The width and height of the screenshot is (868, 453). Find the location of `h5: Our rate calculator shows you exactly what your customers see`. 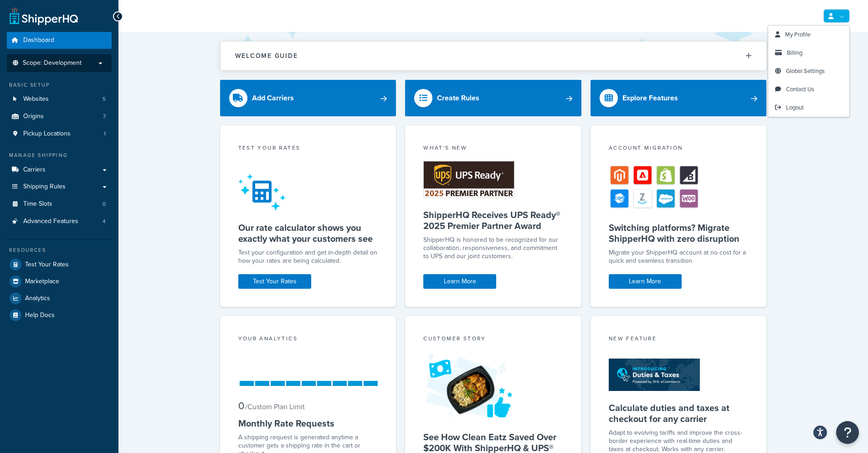

h5: Our rate calculator shows you exactly what your customers see is located at coordinates (308, 233).